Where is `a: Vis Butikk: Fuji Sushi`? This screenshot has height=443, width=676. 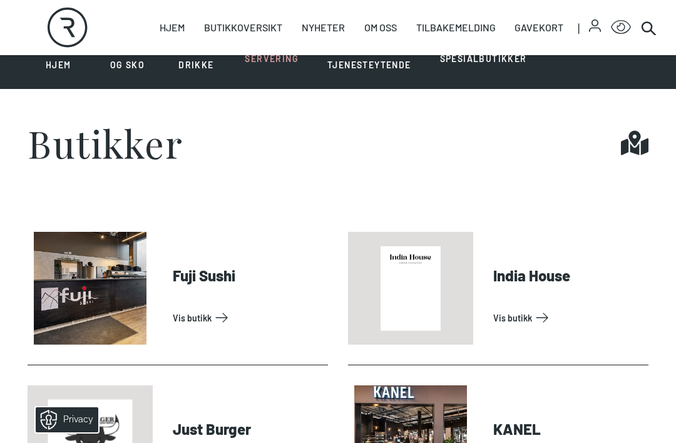 a: Vis Butikk: Fuji Sushi is located at coordinates (248, 318).